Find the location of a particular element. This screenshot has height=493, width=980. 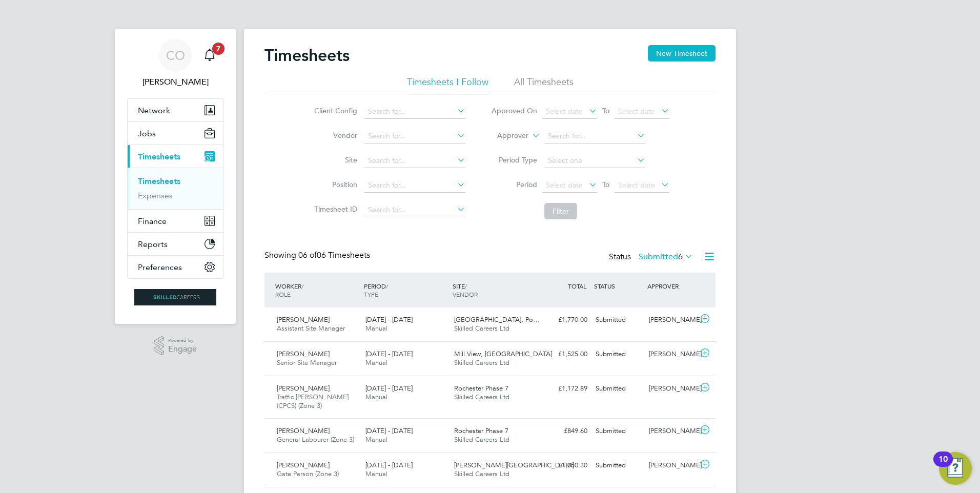

div: STATUS is located at coordinates (618, 286).